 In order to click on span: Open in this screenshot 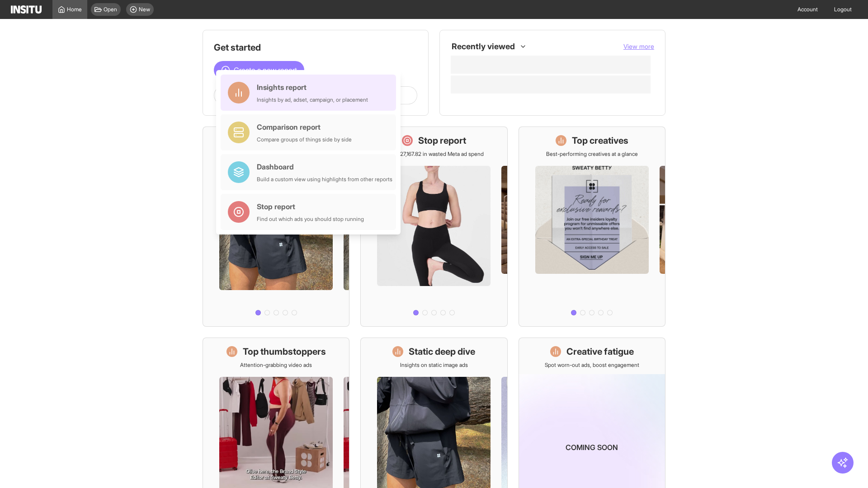, I will do `click(111, 9)`.